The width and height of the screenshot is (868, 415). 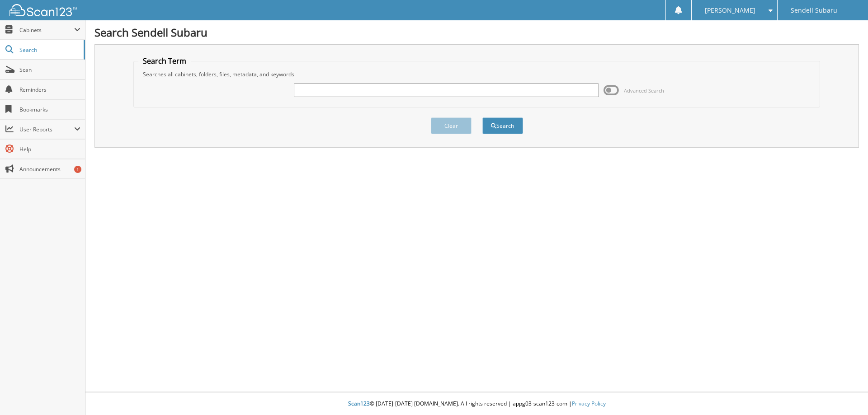 What do you see at coordinates (49, 50) in the screenshot?
I see `span: Search` at bounding box center [49, 50].